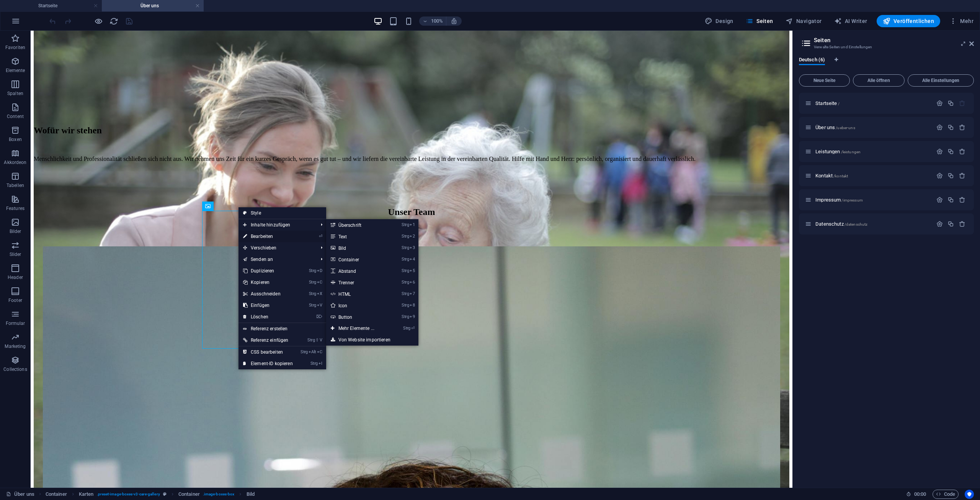  What do you see at coordinates (886, 64) in the screenshot?
I see `div: Sprachen-Tabs` at bounding box center [886, 64].